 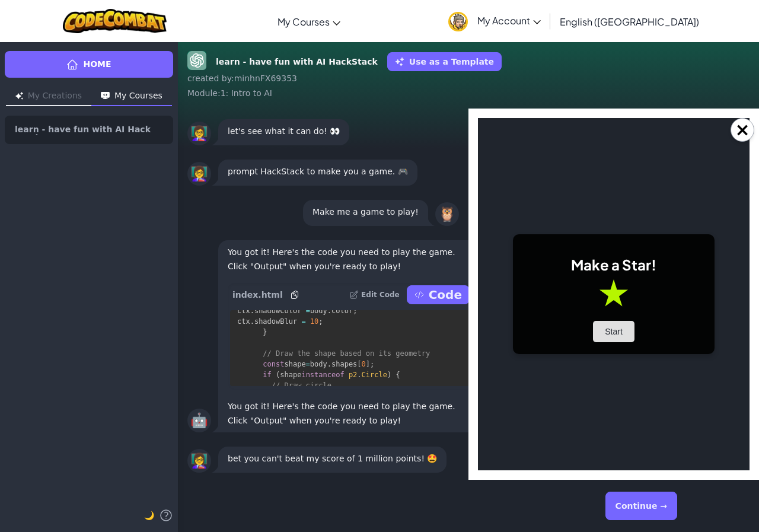 What do you see at coordinates (301, 386) in the screenshot?
I see `span: // Draw circle` at bounding box center [301, 386].